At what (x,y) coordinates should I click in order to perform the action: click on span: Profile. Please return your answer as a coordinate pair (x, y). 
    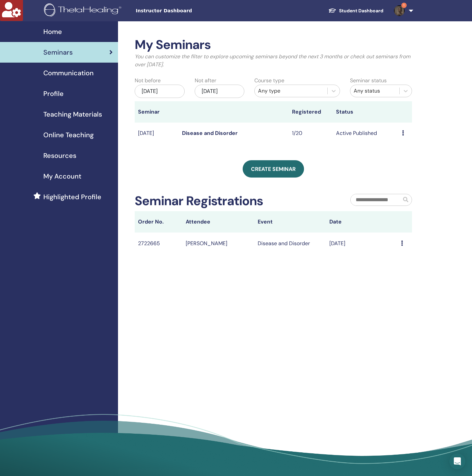
    Looking at the image, I should click on (54, 94).